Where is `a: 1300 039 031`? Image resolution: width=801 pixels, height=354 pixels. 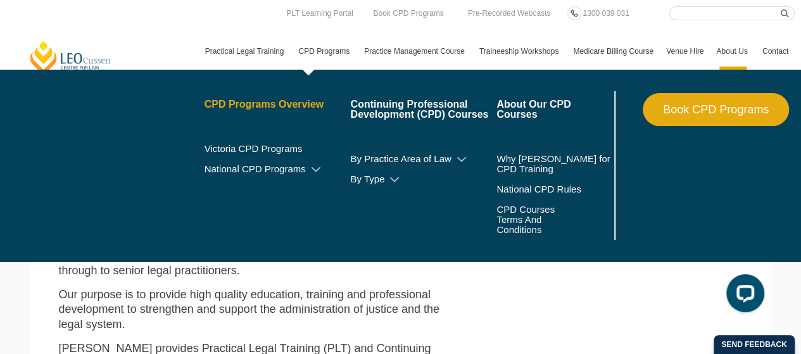 a: 1300 039 031 is located at coordinates (605, 13).